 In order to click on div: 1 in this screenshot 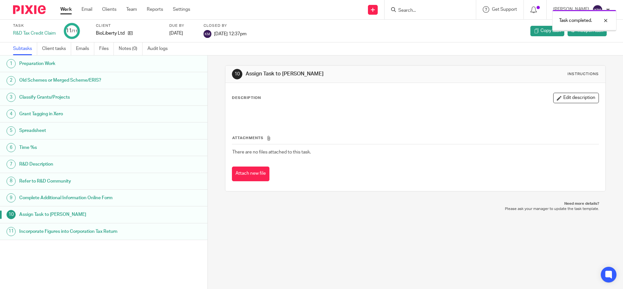, I will do `click(11, 64)`.